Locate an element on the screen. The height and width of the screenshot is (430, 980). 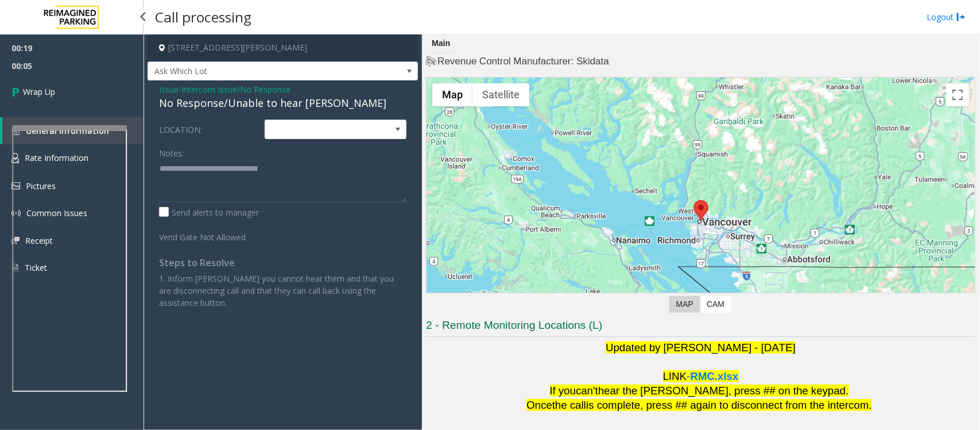
a: General Information is located at coordinates (73, 131).